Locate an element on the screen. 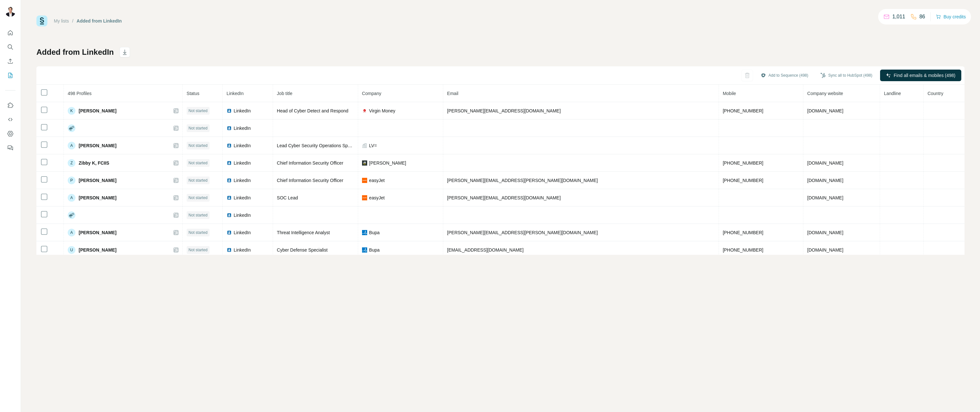 The image size is (980, 412). span: Job title is located at coordinates (285, 93).